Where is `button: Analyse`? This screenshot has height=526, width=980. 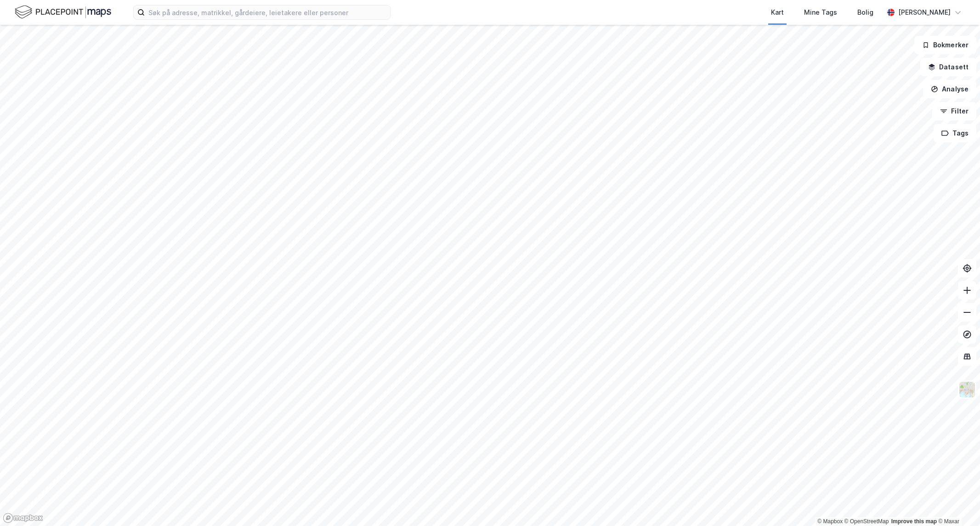
button: Analyse is located at coordinates (950, 89).